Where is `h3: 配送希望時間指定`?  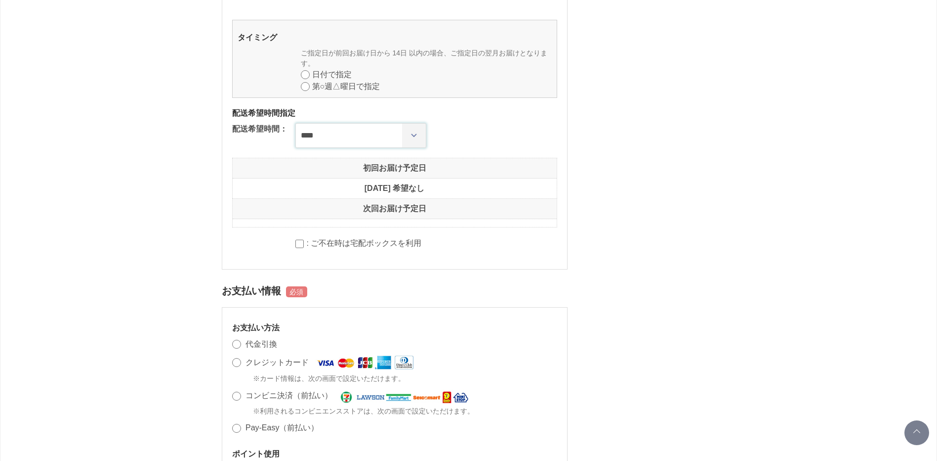 h3: 配送希望時間指定 is located at coordinates (395, 113).